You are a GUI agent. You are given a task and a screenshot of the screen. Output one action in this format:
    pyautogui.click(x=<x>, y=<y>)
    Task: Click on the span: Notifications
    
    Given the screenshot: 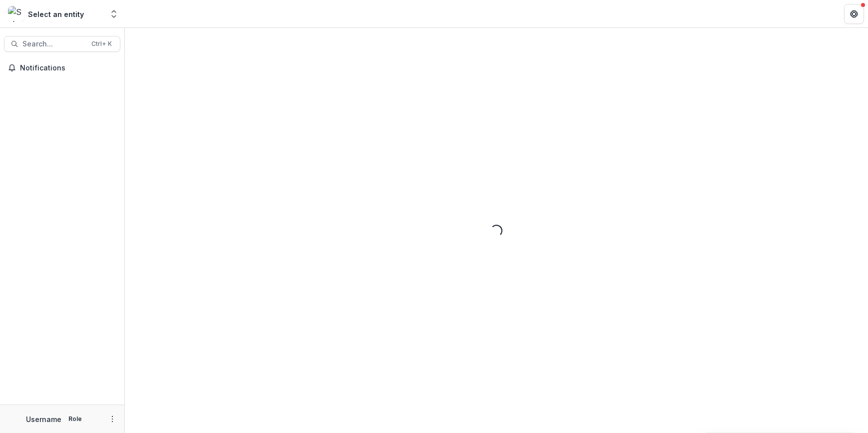 What is the action you would take?
    pyautogui.click(x=68, y=68)
    